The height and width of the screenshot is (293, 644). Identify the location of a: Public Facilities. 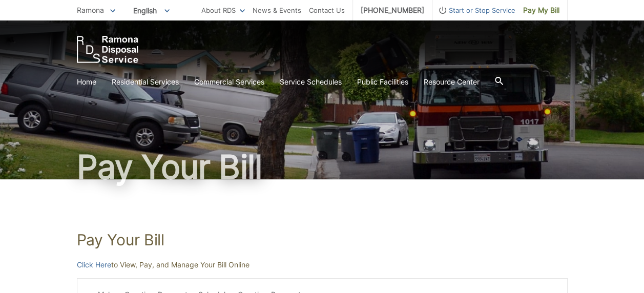
(383, 82).